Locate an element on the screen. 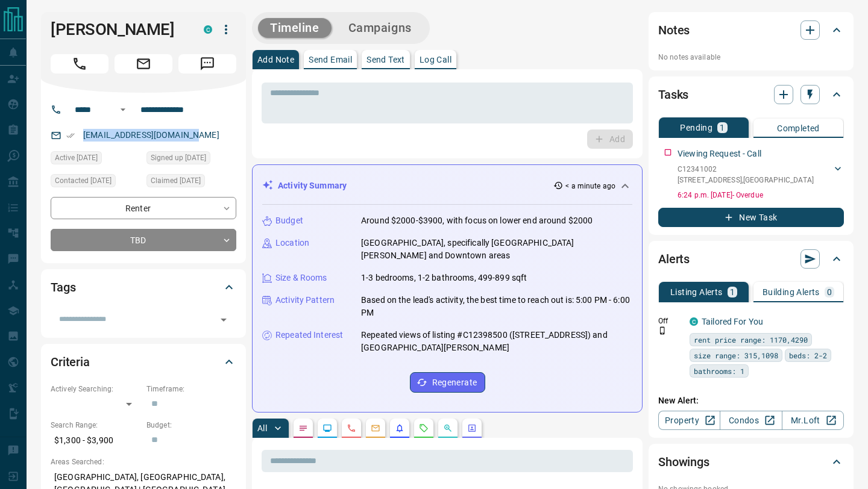 This screenshot has width=868, height=489. p: Log Call is located at coordinates (436, 60).